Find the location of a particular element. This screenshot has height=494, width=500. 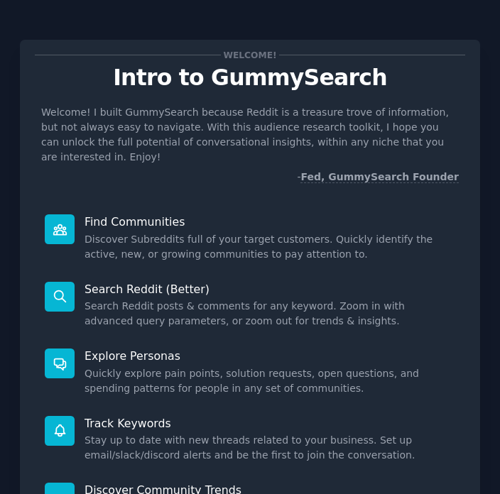

p: Track Keywords is located at coordinates (270, 423).